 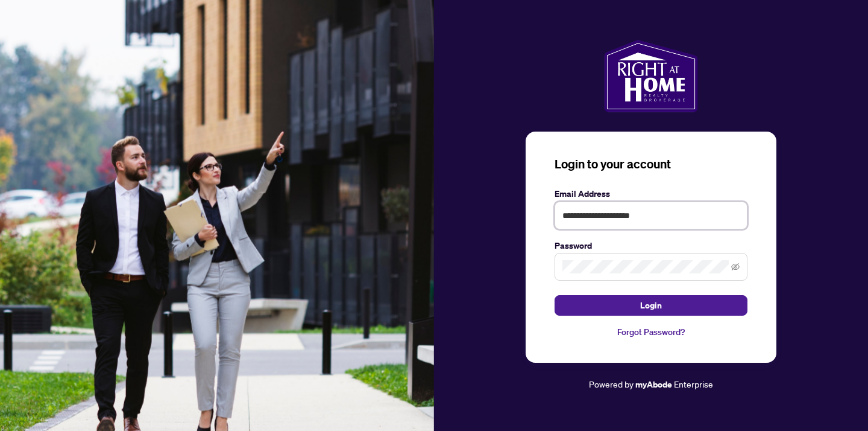 I want to click on span: eye-invisible, so click(x=736, y=267).